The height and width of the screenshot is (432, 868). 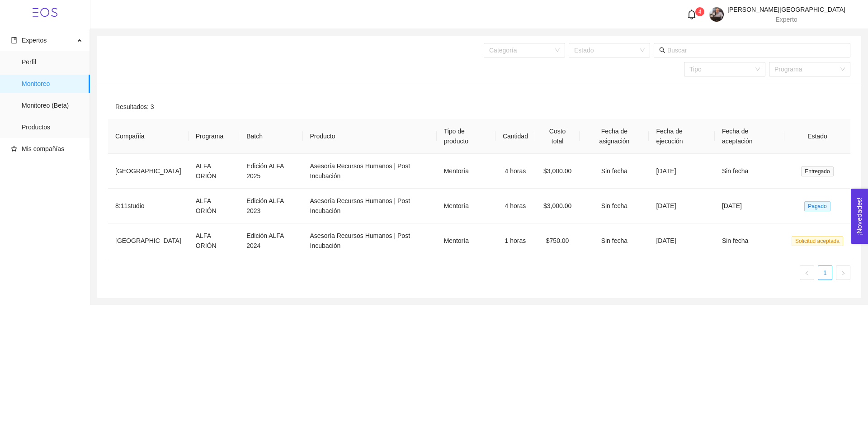 I want to click on div: Resultados: 3, so click(x=479, y=107).